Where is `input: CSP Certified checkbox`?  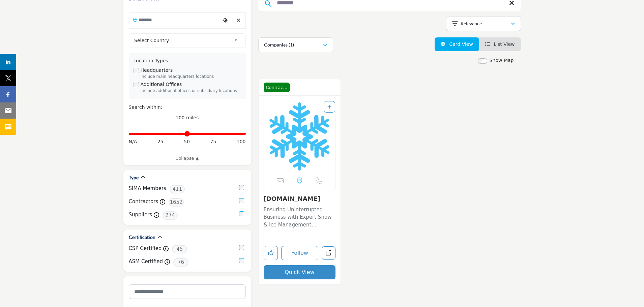 input: CSP Certified checkbox is located at coordinates (241, 248).